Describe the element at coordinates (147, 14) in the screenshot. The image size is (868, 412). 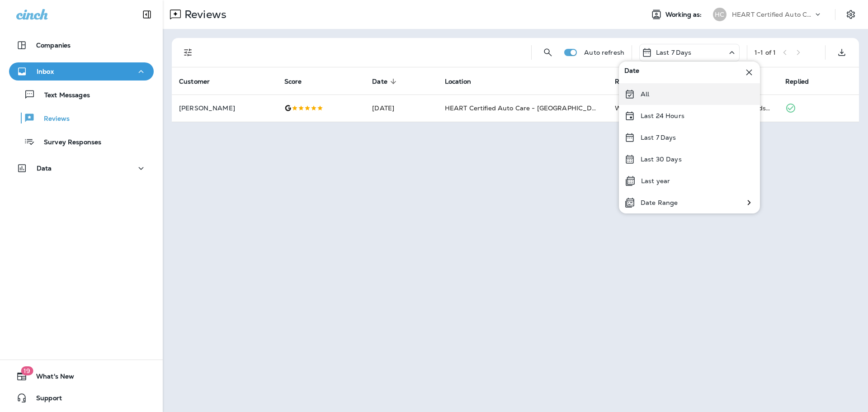
I see `button: Collapse Sidebar` at that location.